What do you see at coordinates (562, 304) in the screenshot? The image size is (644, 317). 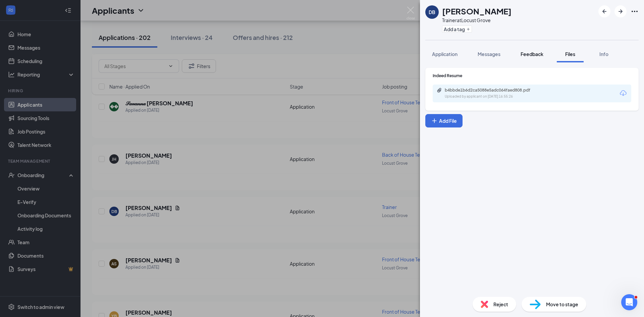 I see `span: Move to stage` at bounding box center [562, 304].